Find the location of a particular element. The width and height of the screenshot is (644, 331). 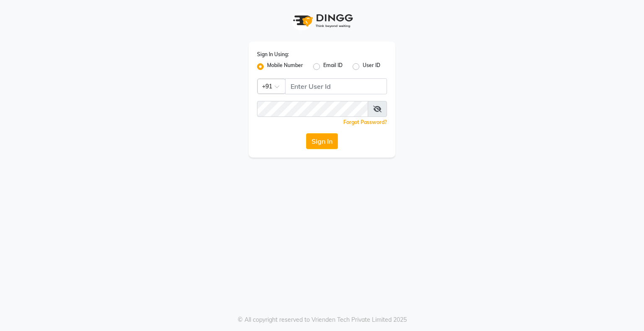

label: User ID is located at coordinates (372, 67).